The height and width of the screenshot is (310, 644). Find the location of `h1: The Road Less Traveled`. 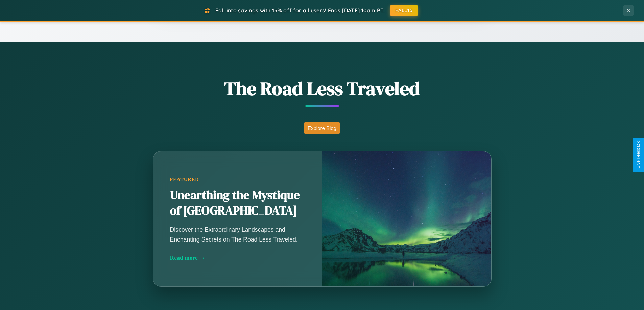

h1: The Road Less Traveled is located at coordinates (322, 89).